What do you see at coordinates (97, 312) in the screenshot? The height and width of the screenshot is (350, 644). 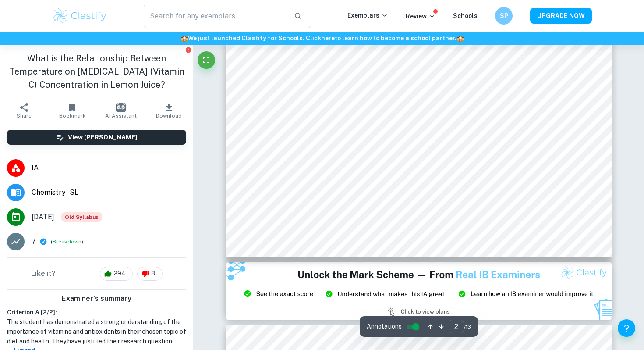 I see `h6: Criterion A [ 2 / 2 ]:` at bounding box center [97, 312].